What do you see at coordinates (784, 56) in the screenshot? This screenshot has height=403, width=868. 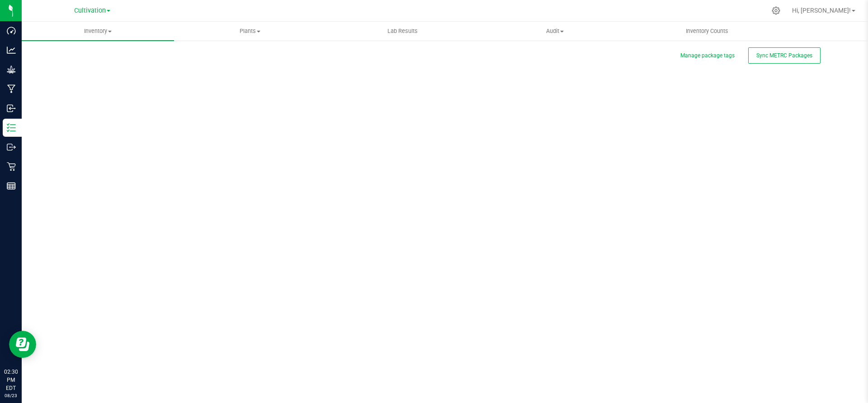 I see `button: Sync METRC Packages` at bounding box center [784, 56].